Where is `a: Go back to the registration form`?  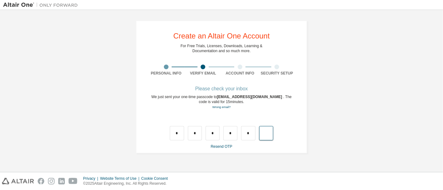
a: Go back to the registration form is located at coordinates (221, 107).